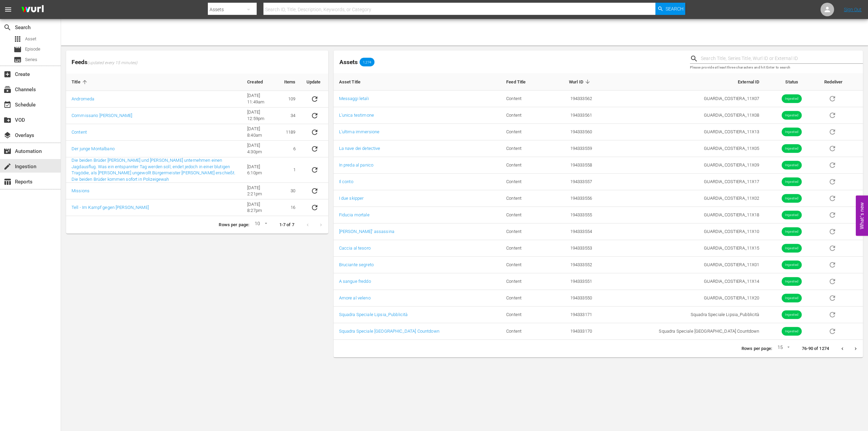 The width and height of the screenshot is (868, 431). Describe the element at coordinates (8, 105) in the screenshot. I see `span: Schedule` at that location.